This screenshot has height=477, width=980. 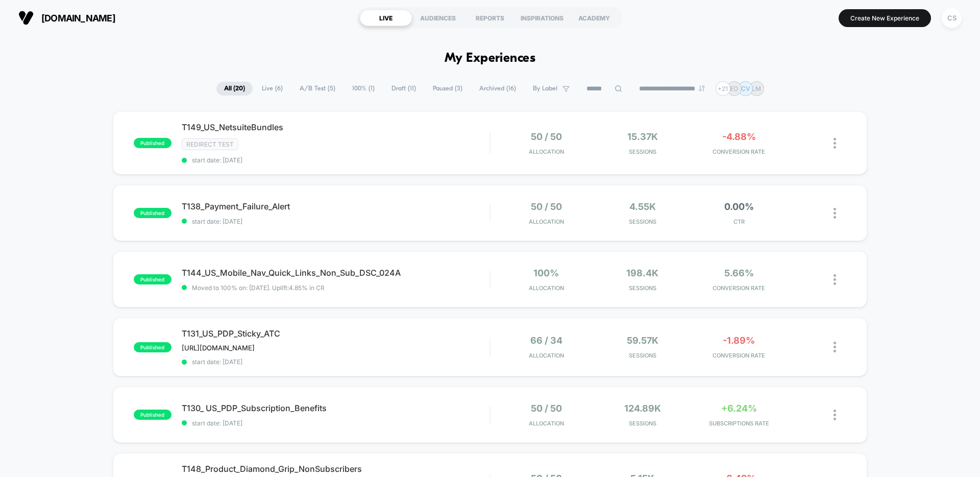 What do you see at coordinates (546, 340) in the screenshot?
I see `span: 66 / 34` at bounding box center [546, 340].